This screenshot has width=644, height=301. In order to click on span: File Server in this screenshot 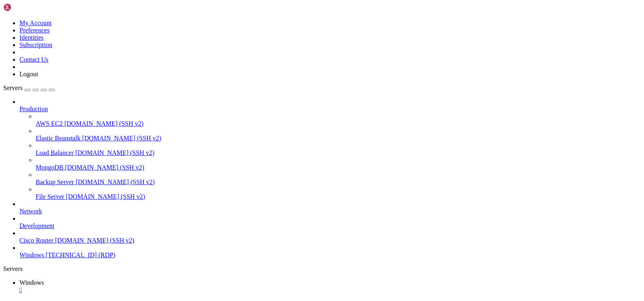, I will do `click(50, 197)`.